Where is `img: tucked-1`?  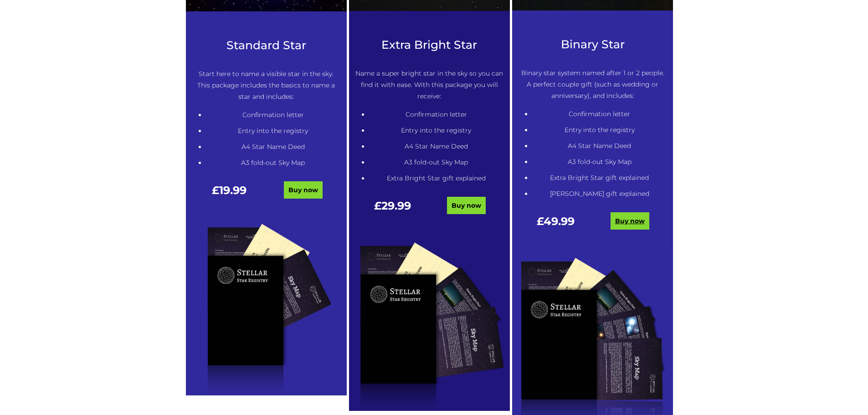
img: tucked-1 is located at coordinates (429, 323).